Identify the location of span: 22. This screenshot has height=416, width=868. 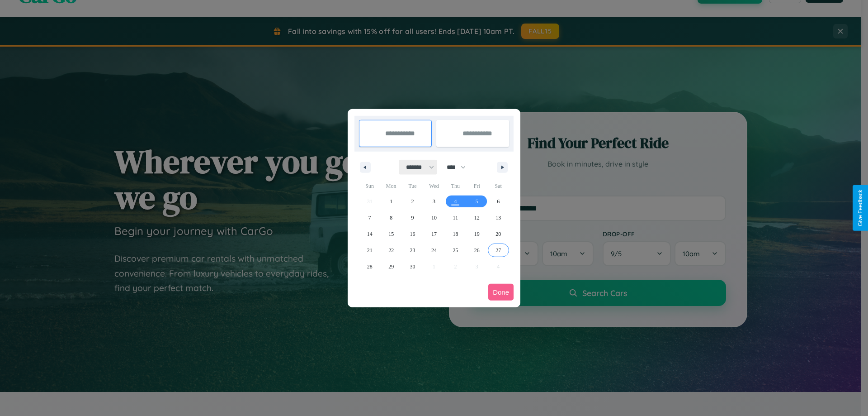
(391, 250).